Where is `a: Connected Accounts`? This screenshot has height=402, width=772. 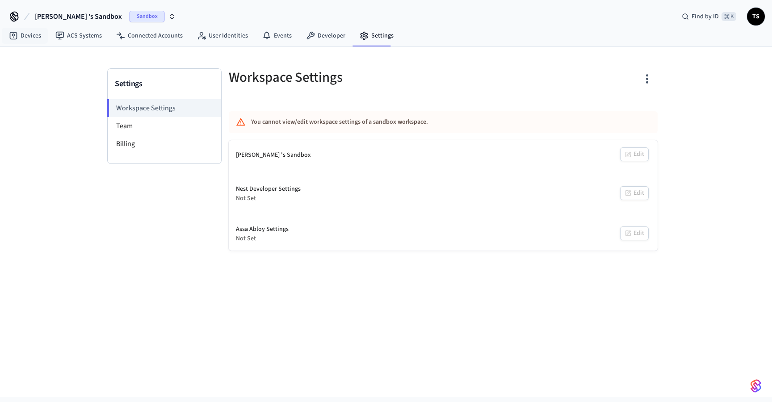 a: Connected Accounts is located at coordinates (149, 36).